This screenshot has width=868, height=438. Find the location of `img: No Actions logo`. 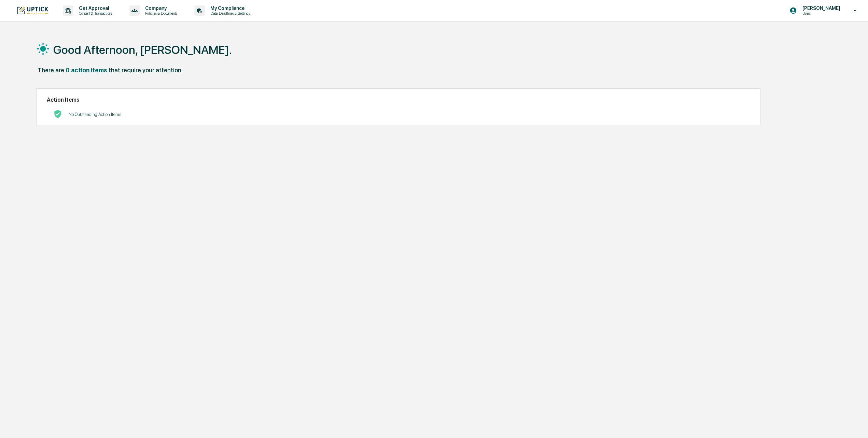

img: No Actions logo is located at coordinates (57, 114).